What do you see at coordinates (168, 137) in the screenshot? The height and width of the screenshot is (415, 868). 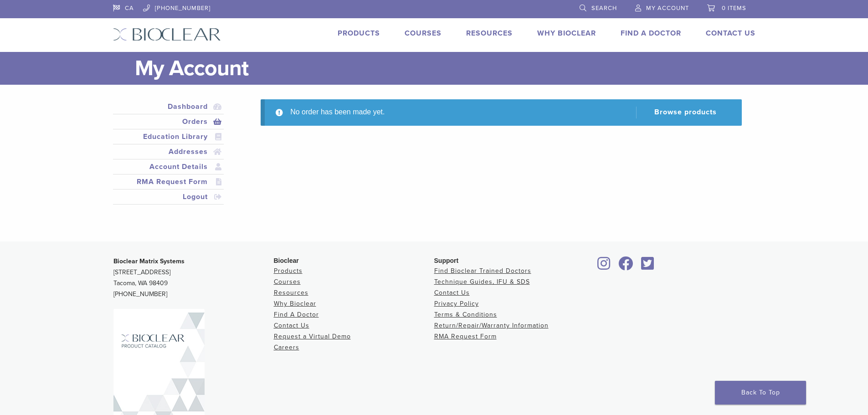 I see `a: Education Library` at bounding box center [168, 137].